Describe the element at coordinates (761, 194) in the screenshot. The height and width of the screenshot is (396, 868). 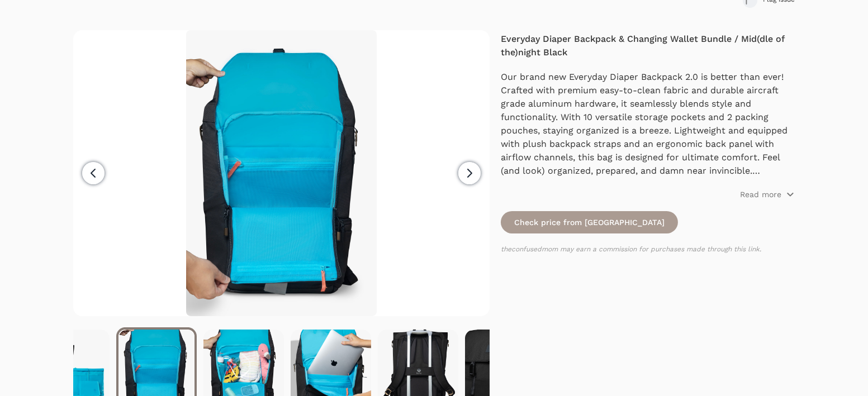
I see `p: Read more` at that location.